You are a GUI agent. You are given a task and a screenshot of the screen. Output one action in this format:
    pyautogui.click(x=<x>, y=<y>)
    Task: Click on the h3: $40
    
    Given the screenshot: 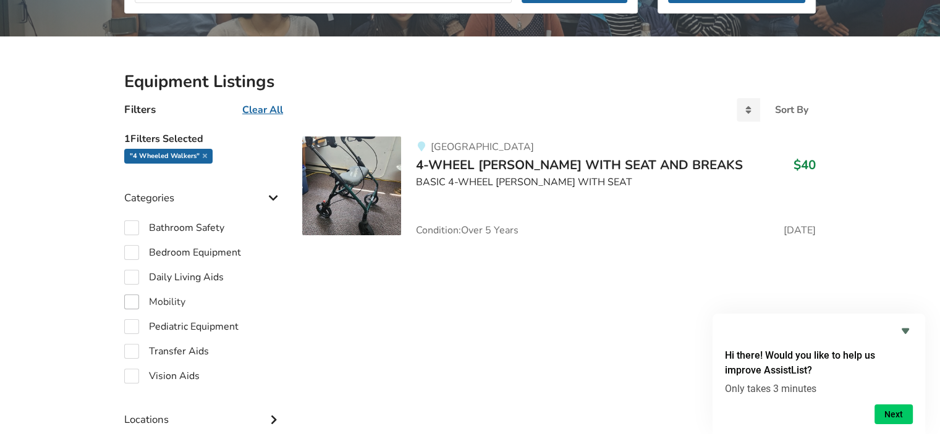 What is the action you would take?
    pyautogui.click(x=805, y=165)
    